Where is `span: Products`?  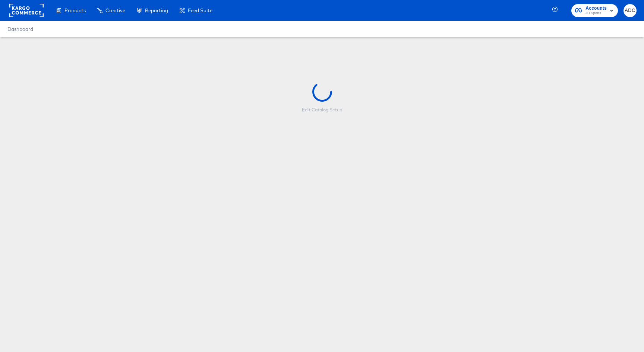
span: Products is located at coordinates (75, 11).